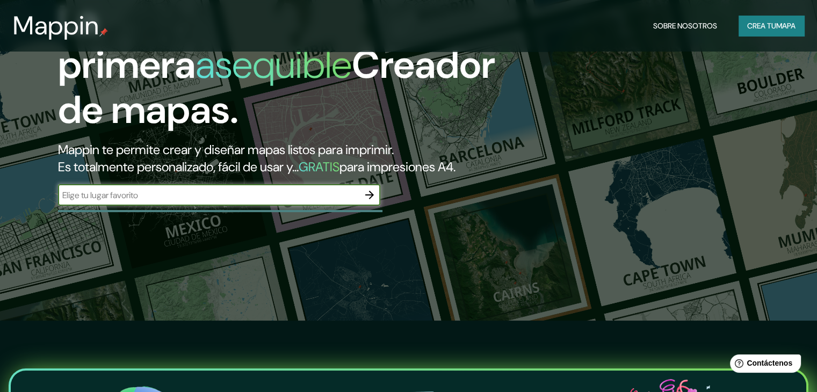  I want to click on input: Elige tu lugar favorito, so click(208, 195).